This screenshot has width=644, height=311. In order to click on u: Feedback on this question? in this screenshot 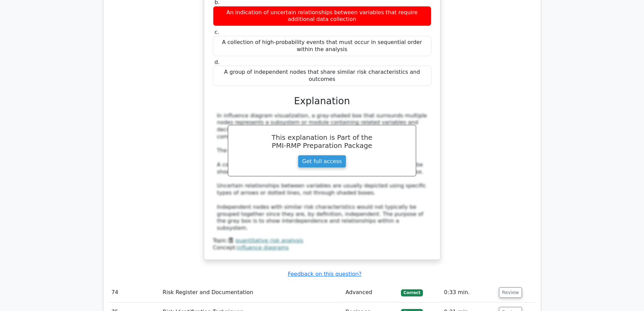, I will do `click(325, 274)`.